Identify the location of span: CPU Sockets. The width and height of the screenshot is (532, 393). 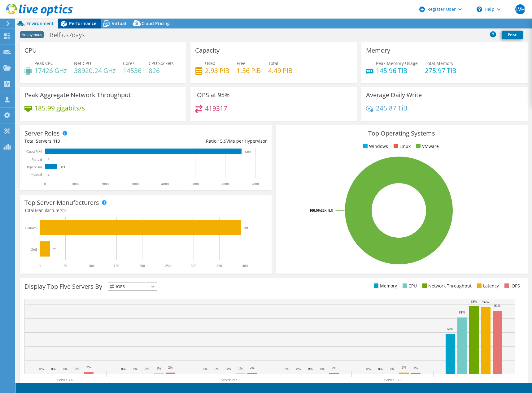
(161, 63).